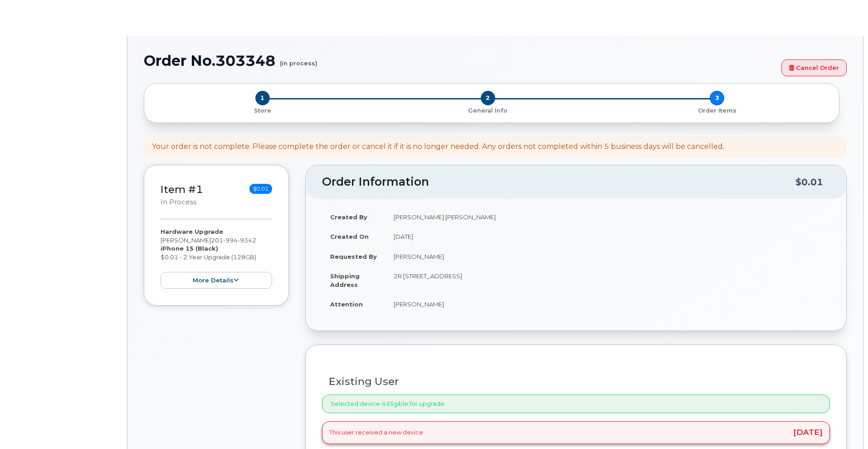  What do you see at coordinates (488, 98) in the screenshot?
I see `span: 2` at bounding box center [488, 98].